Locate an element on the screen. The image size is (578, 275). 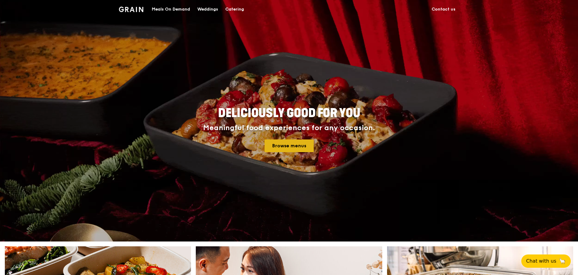
span: Chat with us is located at coordinates (541, 261).